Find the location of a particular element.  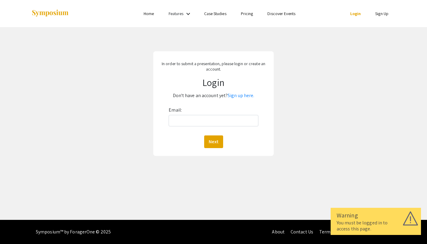

div: You must be logged in to access this page. is located at coordinates (376, 226).